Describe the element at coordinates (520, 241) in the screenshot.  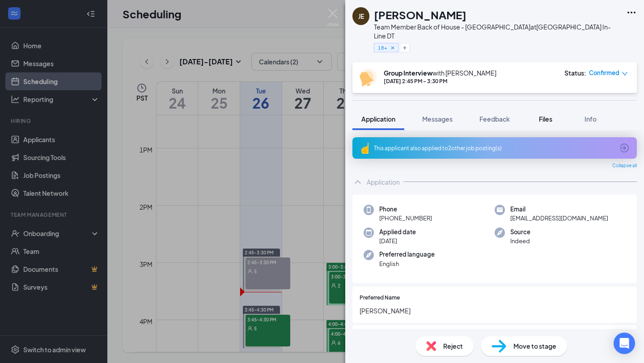
I see `span: Indeed` at that location.